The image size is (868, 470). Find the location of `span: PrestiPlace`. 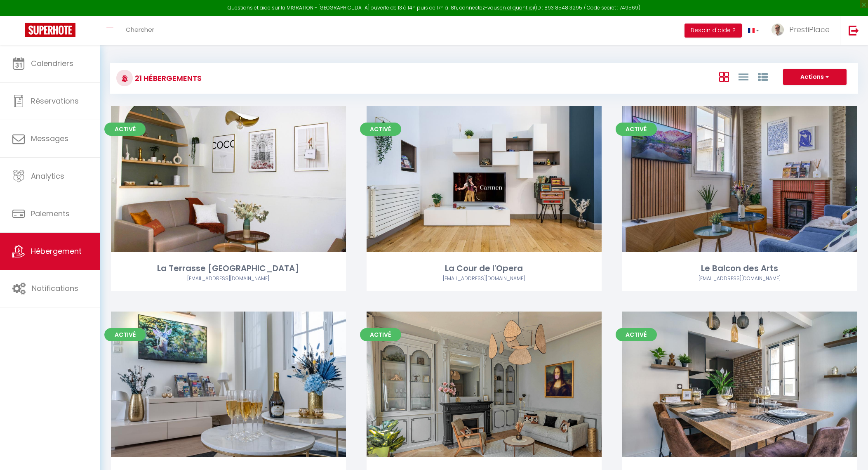

span: PrestiPlace is located at coordinates (809, 29).